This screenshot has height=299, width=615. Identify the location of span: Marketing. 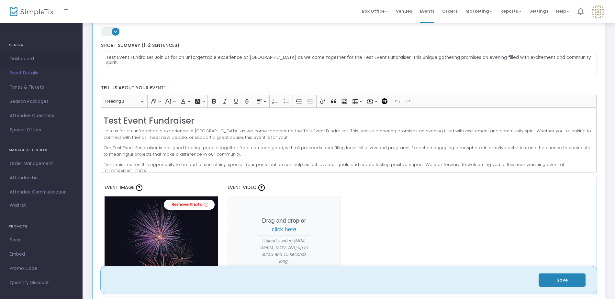
(479, 11).